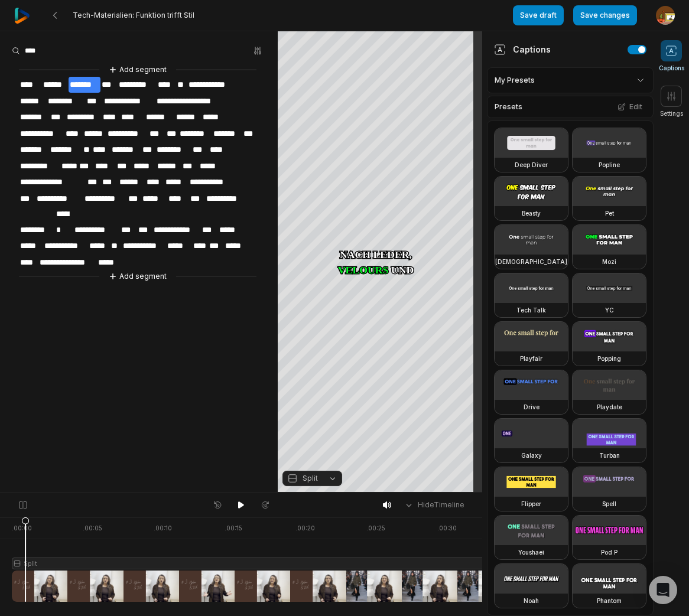  What do you see at coordinates (672, 113) in the screenshot?
I see `span: Settings` at bounding box center [672, 113].